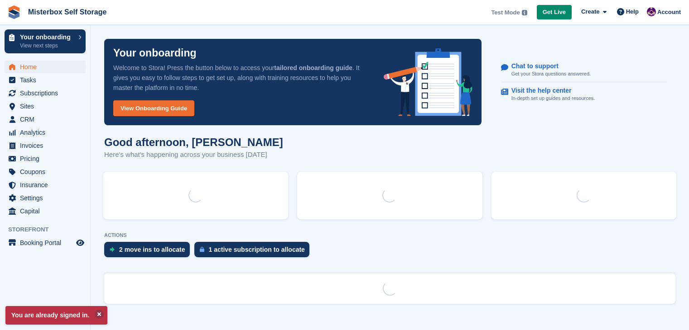 The height and width of the screenshot is (330, 689). What do you see at coordinates (47, 46) in the screenshot?
I see `p: View next steps` at bounding box center [47, 46].